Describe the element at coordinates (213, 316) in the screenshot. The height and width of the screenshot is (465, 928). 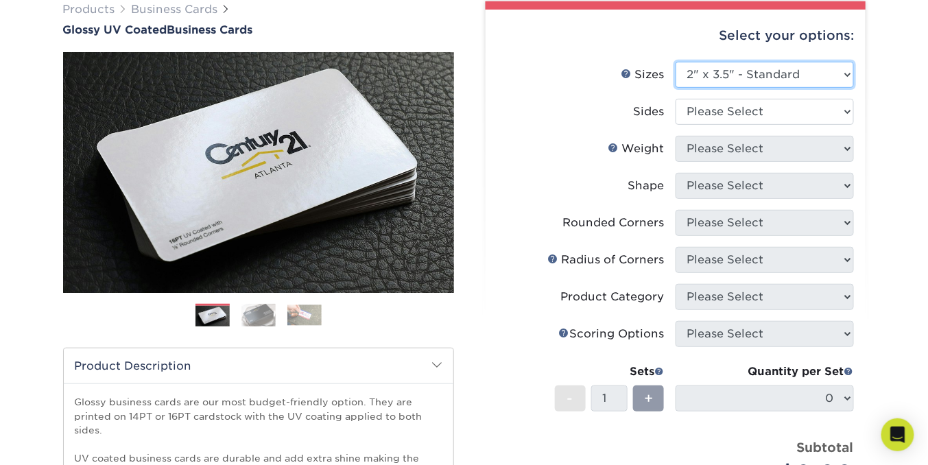
I see `img: Business Cards 01` at that location.